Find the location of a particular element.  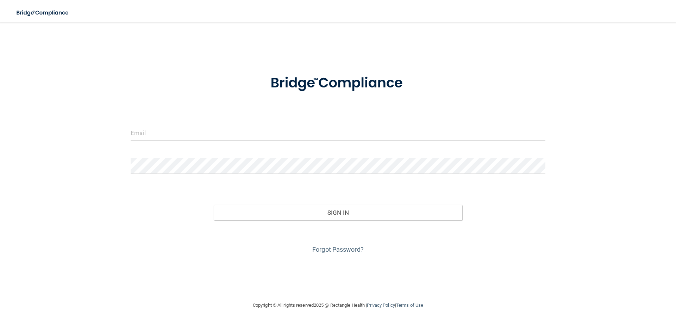

input: Email is located at coordinates (338, 132).